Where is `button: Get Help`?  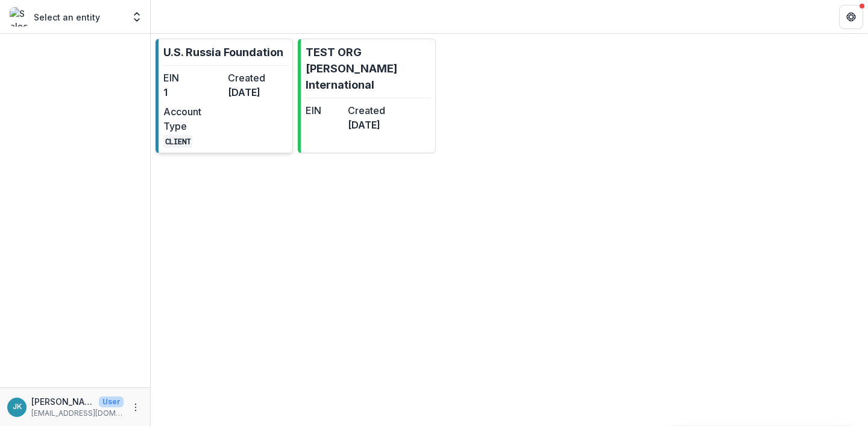
button: Get Help is located at coordinates (851, 17).